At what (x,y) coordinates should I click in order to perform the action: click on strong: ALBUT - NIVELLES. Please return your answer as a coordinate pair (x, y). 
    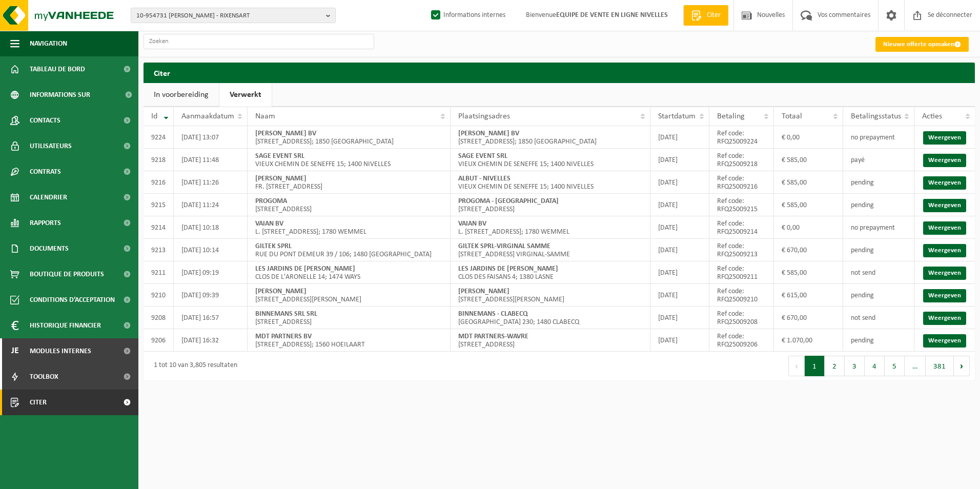
    Looking at the image, I should click on (484, 179).